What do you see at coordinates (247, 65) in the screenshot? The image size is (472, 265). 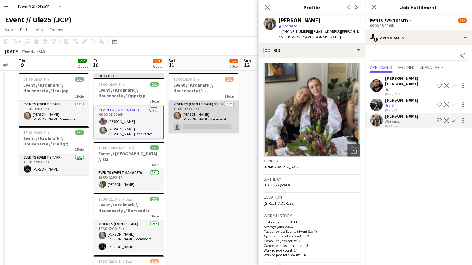 I see `span: 12` at bounding box center [247, 65].